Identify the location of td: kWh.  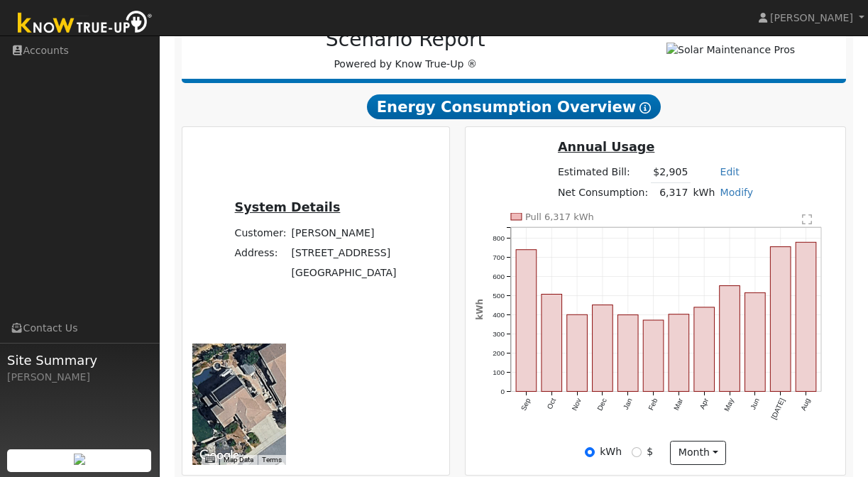
(704, 192).